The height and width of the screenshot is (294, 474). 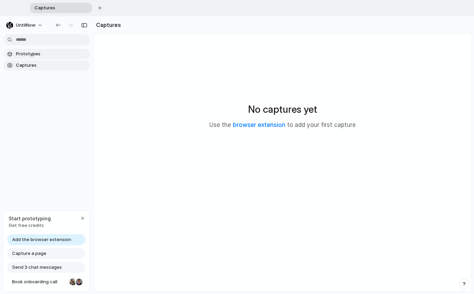 I want to click on div: Nicole Kubica, so click(x=73, y=282).